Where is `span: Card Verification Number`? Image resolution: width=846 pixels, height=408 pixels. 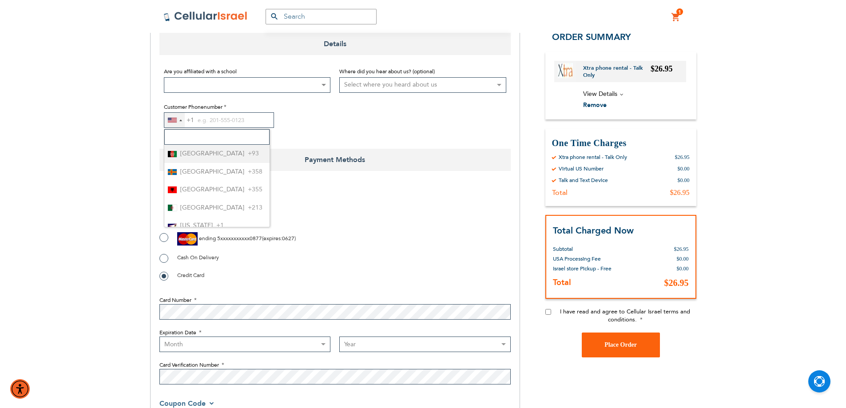 span: Card Verification Number is located at coordinates (189, 365).